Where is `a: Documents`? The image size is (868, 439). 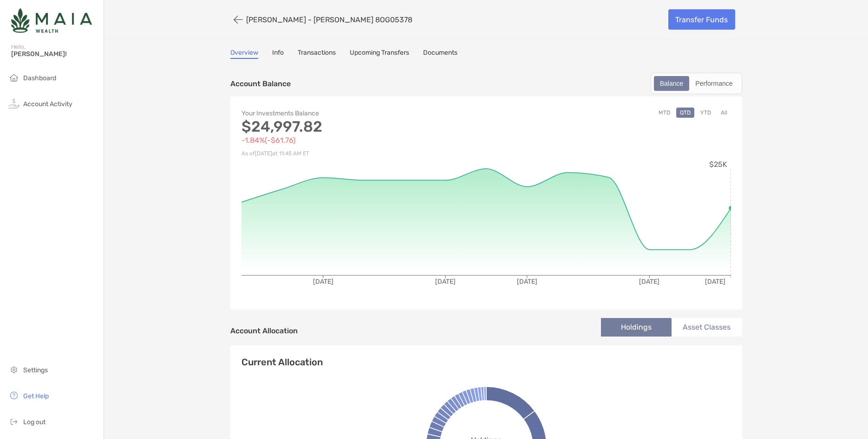 a: Documents is located at coordinates (440, 54).